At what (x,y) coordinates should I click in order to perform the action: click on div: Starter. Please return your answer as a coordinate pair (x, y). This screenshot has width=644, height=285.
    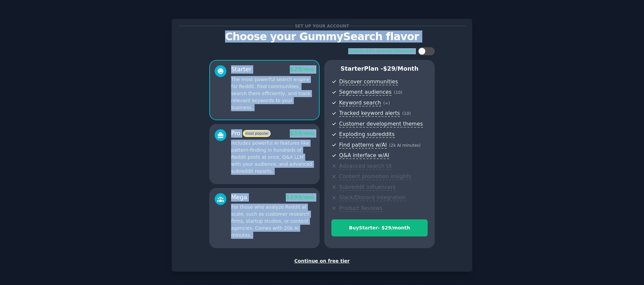
    Looking at the image, I should click on (241, 69).